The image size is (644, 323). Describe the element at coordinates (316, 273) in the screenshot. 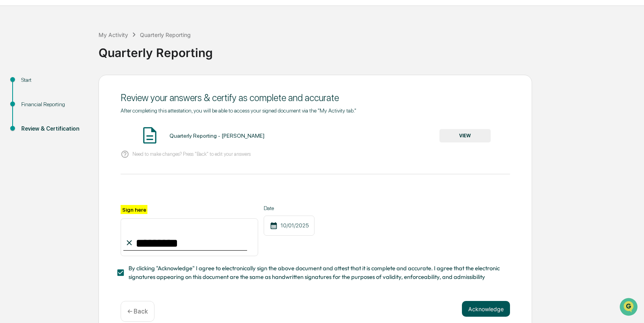

I see `span: By clicking "Acknowledge" I agree to electronically sign the above document and attest that it is...` at that location.